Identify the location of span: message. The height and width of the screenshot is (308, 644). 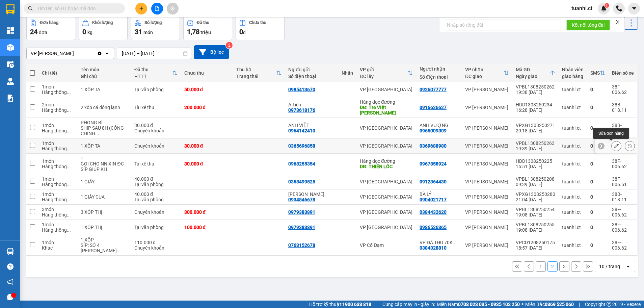
(11, 297).